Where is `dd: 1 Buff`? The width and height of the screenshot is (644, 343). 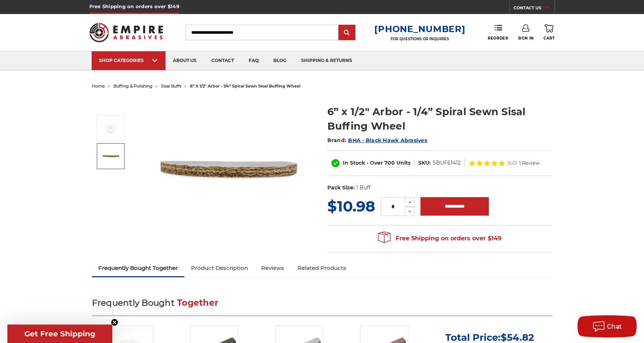
dd: 1 Buff is located at coordinates (364, 188).